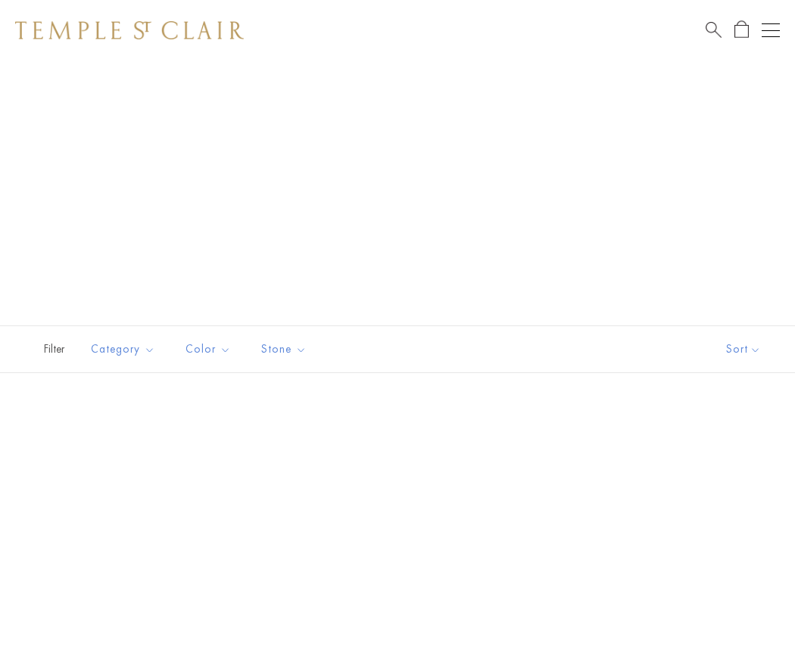 This screenshot has height=672, width=795. I want to click on a: Search, so click(713, 29).